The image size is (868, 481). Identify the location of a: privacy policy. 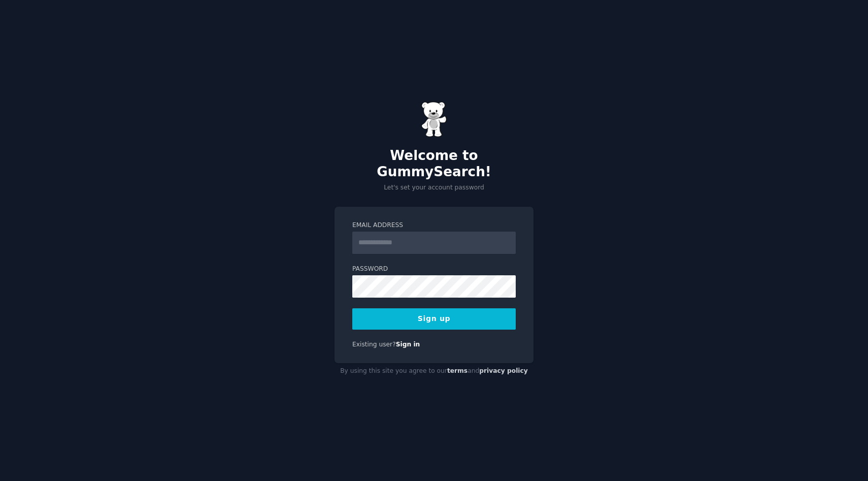
(504, 371).